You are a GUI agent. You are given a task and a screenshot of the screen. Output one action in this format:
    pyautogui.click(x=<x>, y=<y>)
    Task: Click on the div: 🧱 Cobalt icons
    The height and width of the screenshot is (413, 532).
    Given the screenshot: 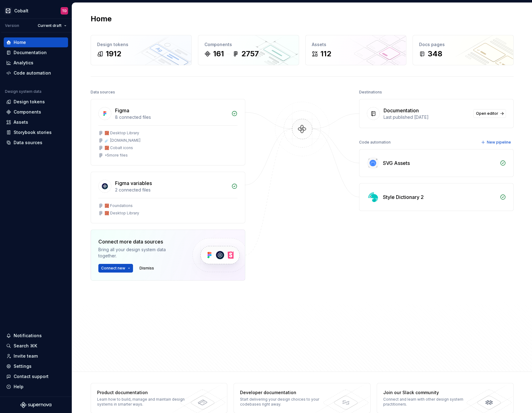 What is the action you would take?
    pyautogui.click(x=119, y=148)
    